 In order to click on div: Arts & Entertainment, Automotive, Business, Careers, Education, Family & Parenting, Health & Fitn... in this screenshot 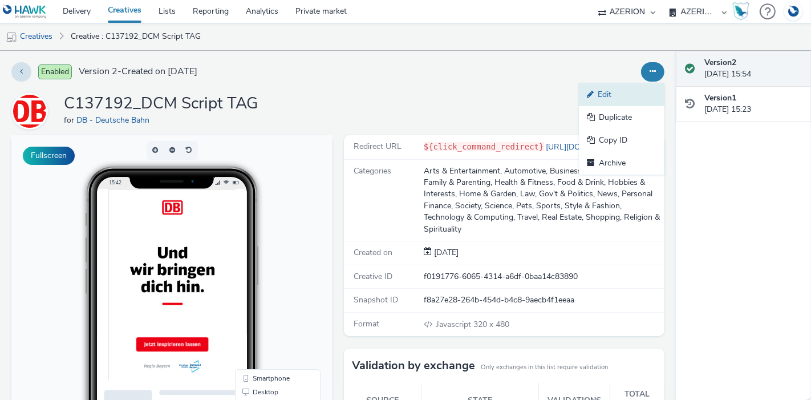, I will do `click(543, 200)`.